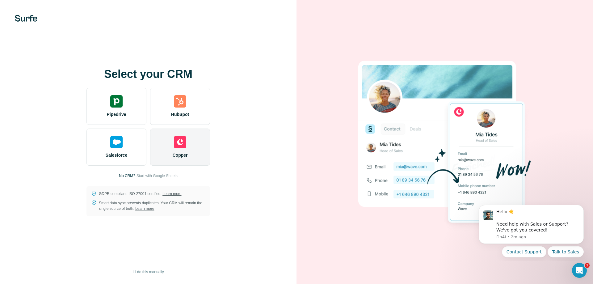  I want to click on h1: Select your CRM, so click(148, 74).